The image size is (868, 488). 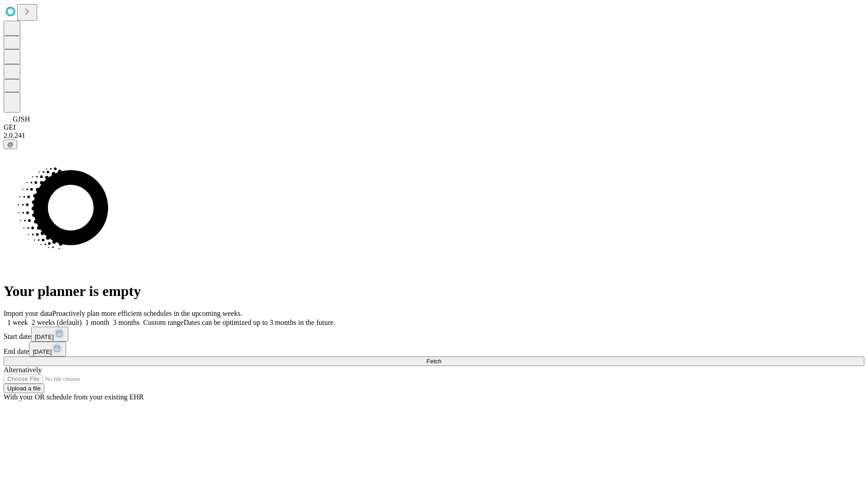 What do you see at coordinates (434, 361) in the screenshot?
I see `span: Fetch` at bounding box center [434, 361].